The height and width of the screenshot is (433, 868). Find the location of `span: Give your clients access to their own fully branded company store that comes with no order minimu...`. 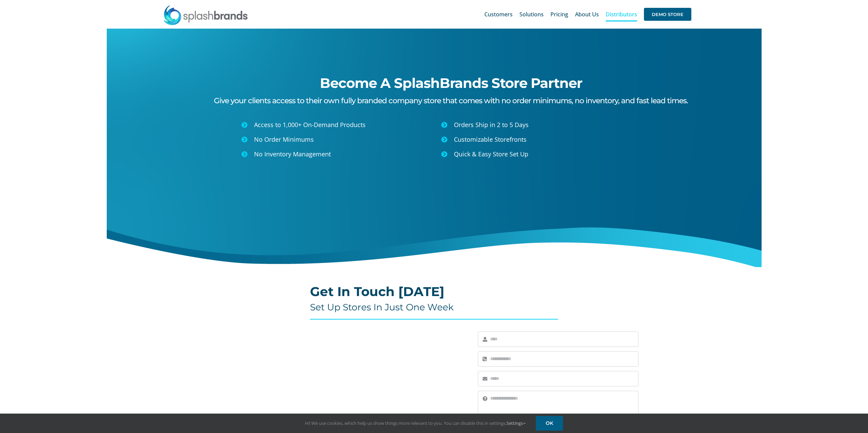

span: Give your clients access to their own fully branded company store that comes with no order minimu... is located at coordinates (451, 100).